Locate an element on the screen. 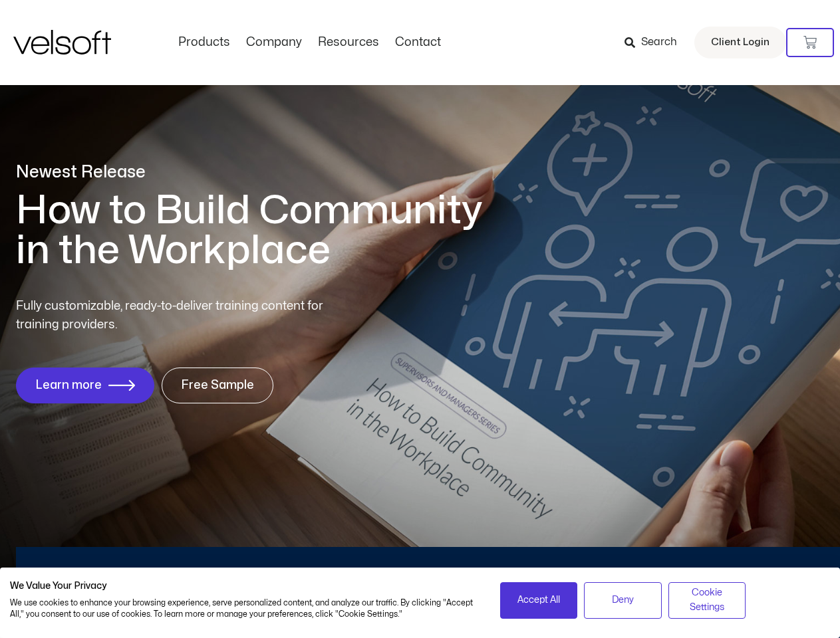 Image resolution: width=840 pixels, height=638 pixels. a: ContactMenu Toggle is located at coordinates (418, 43).